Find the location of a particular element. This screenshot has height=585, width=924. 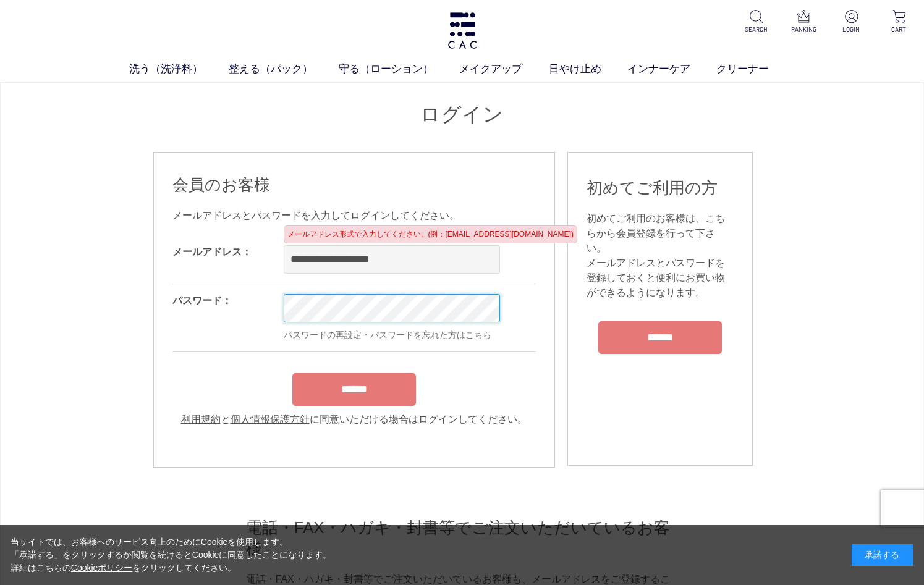

p: LOGIN is located at coordinates (851, 29).